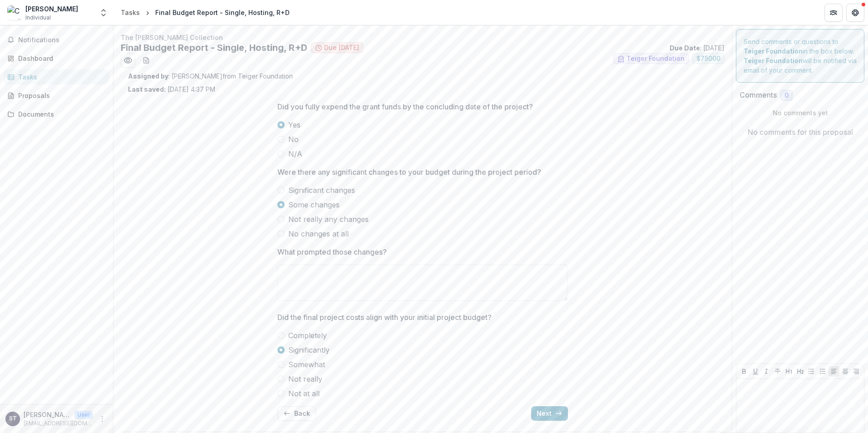 The width and height of the screenshot is (868, 433). I want to click on span: Significant changes, so click(322, 190).